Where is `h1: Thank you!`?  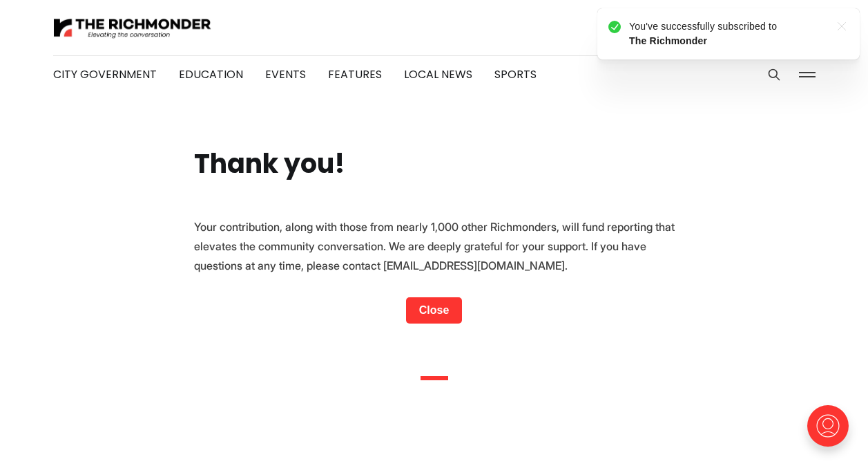
h1: Thank you! is located at coordinates (270, 164).